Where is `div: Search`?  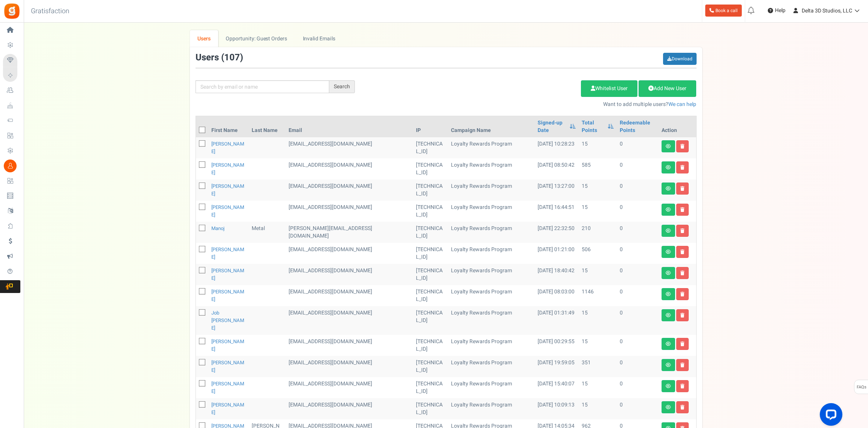 div: Search is located at coordinates (342, 87).